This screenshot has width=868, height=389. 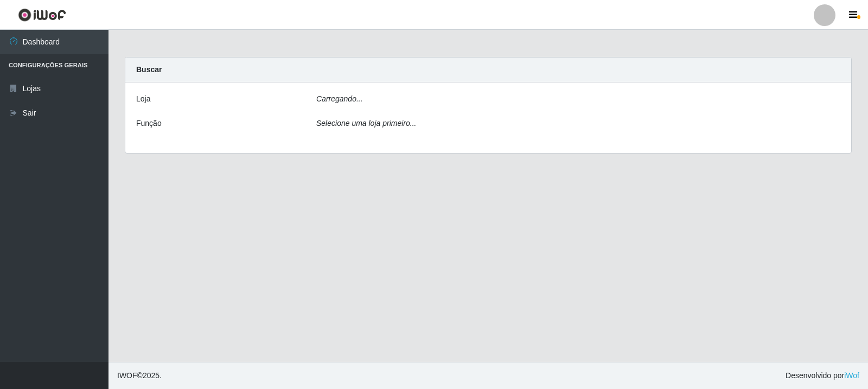 I want to click on i: Carregando..., so click(x=340, y=99).